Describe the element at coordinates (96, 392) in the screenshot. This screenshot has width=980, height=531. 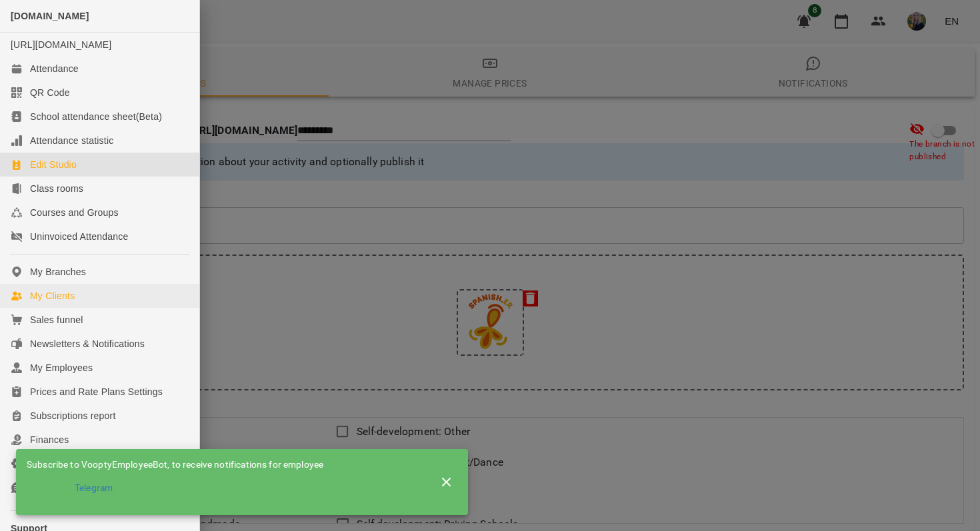
I see `div: Prices and Rate Plans Settings` at that location.